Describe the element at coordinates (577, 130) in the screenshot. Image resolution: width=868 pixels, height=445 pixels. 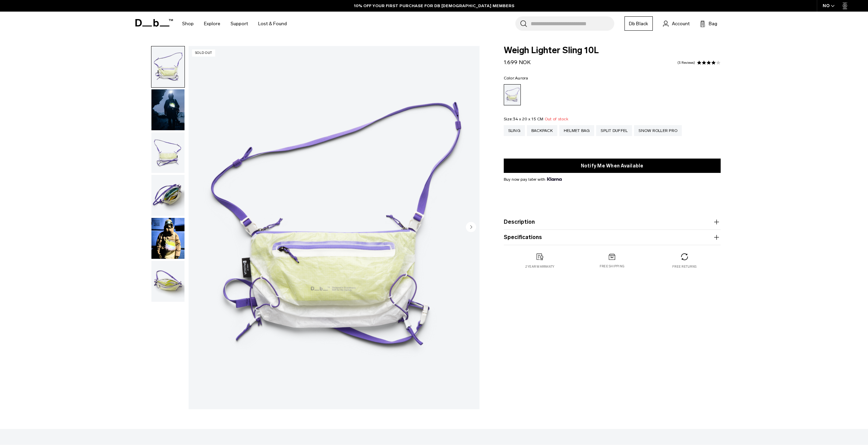
I see `a: Helmet Bag` at that location.